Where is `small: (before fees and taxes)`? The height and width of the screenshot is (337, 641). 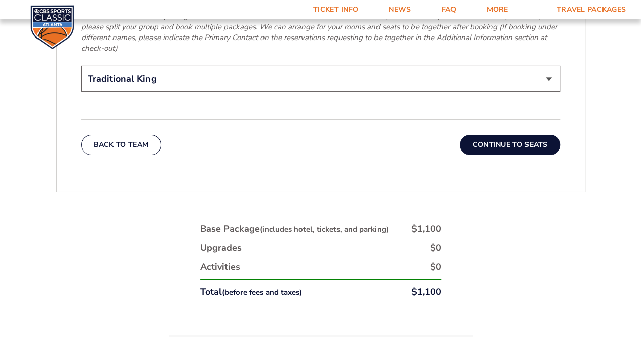 small: (before fees and taxes) is located at coordinates (262, 292).